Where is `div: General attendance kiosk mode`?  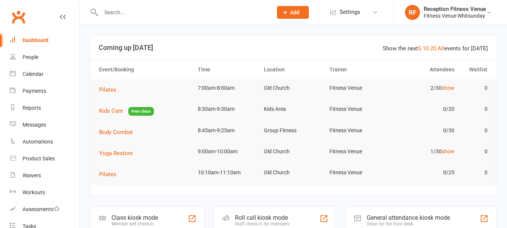 div: General attendance kiosk mode is located at coordinates (408, 217).